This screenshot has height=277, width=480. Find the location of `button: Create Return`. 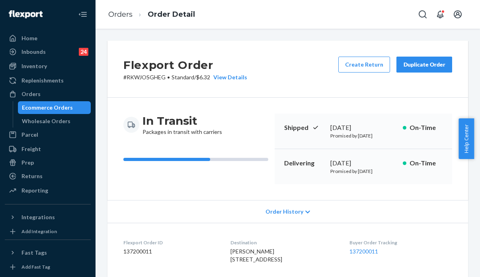

button: Create Return is located at coordinates (364, 65).